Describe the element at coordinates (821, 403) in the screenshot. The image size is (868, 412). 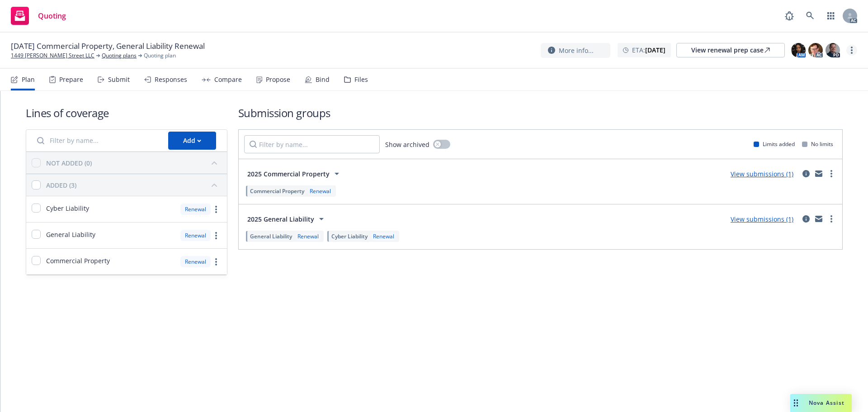
I see `button: Nova Assist` at that location.